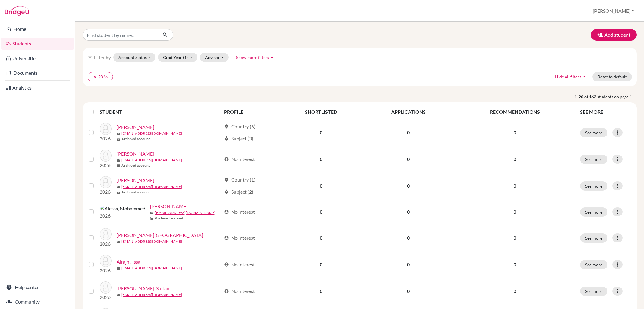 The image size is (644, 309). I want to click on a: Alrajhi, Issa, so click(128, 262).